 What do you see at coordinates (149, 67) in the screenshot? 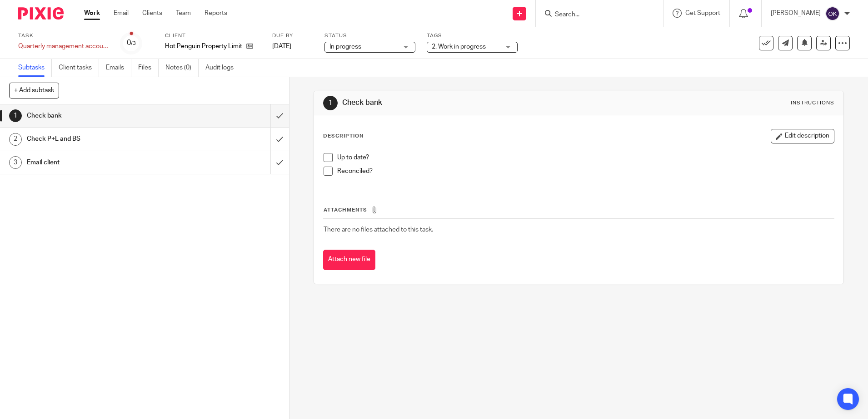
I see `a: Files` at bounding box center [149, 67].